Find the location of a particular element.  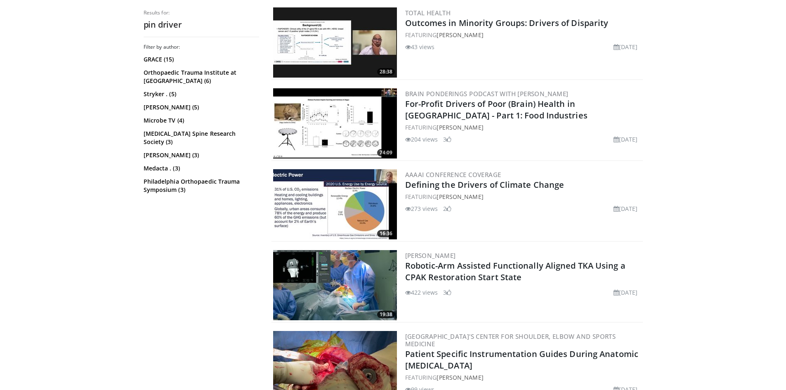

a: Robotic-Arm Assisted Functionally Aligned TKA Using a CPAK Restoration Start State is located at coordinates (515, 271).